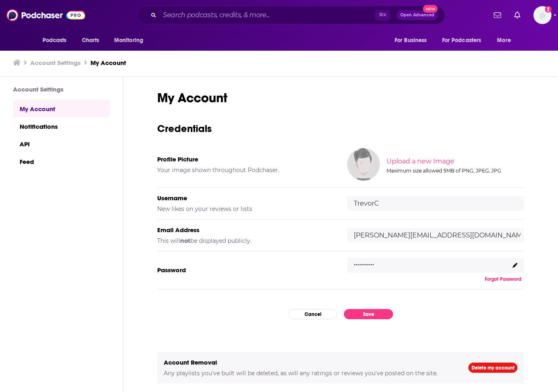 Image resolution: width=558 pixels, height=392 pixels. Describe the element at coordinates (462, 41) in the screenshot. I see `span: For Podcasters` at that location.